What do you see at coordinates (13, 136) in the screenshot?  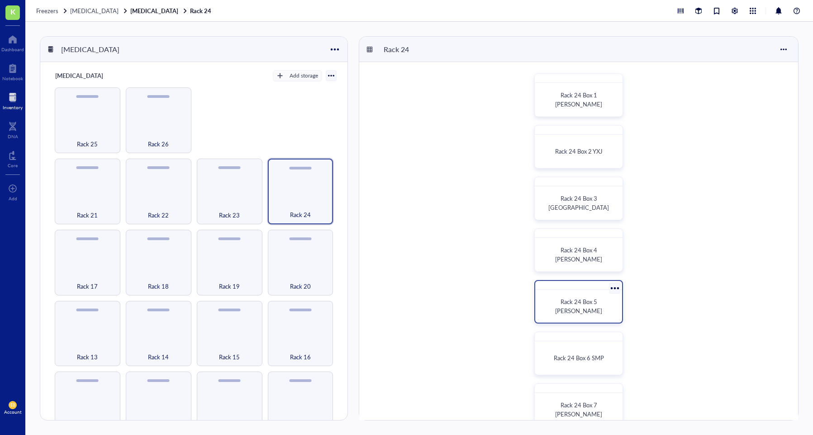 I see `div: DNA` at bounding box center [13, 136].